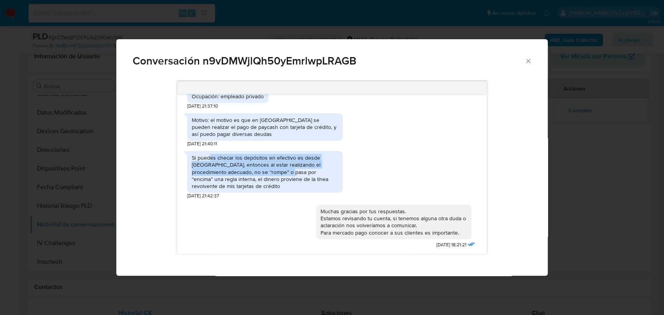 The height and width of the screenshot is (315, 664). What do you see at coordinates (528, 61) in the screenshot?
I see `button: Cerrar` at bounding box center [528, 61].